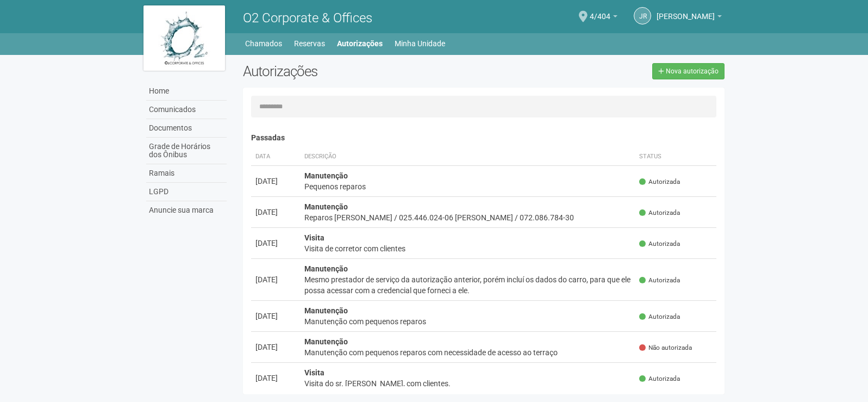  What do you see at coordinates (467, 187) in the screenshot?
I see `div: Pequenos reparos` at bounding box center [467, 187].